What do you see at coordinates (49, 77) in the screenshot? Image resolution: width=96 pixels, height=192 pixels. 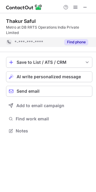 I see `button: AI write personalized message` at bounding box center [49, 77].